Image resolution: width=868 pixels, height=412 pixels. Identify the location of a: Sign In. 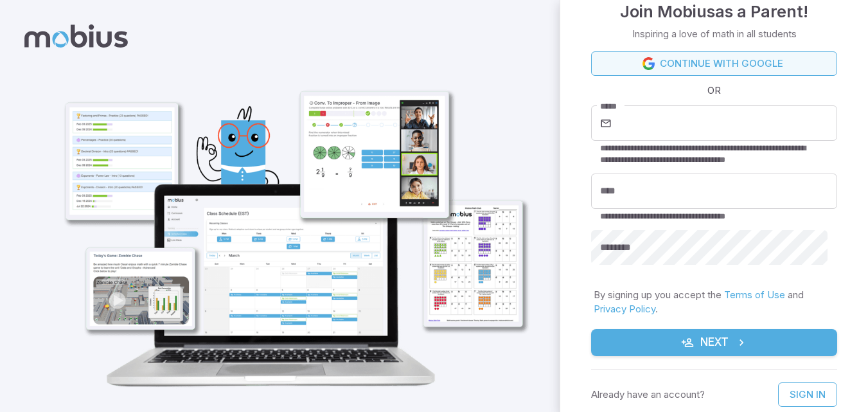
(807, 395).